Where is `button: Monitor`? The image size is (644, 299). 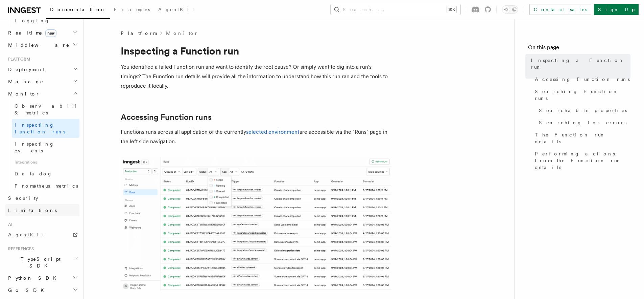 button: Monitor is located at coordinates (42, 94).